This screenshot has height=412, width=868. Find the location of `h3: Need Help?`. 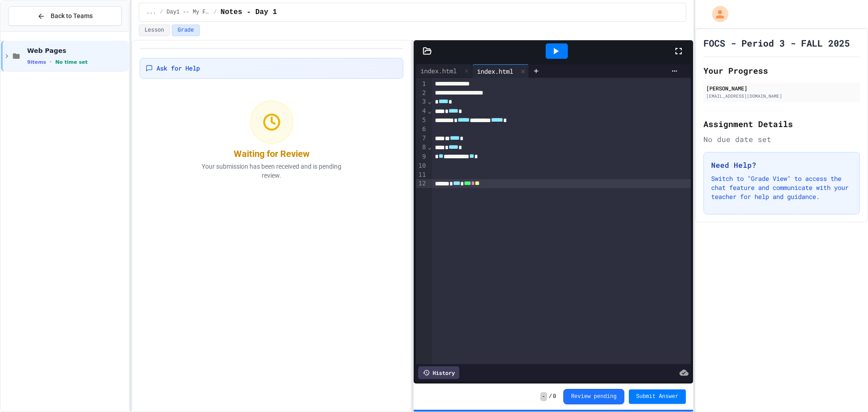

h3: Need Help? is located at coordinates (782, 165).